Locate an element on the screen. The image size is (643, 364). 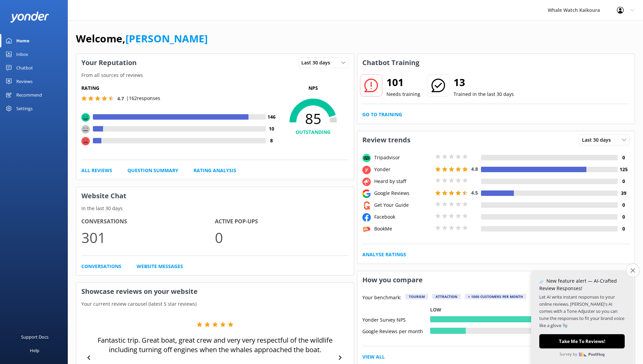
div: Facebook is located at coordinates (403, 217).